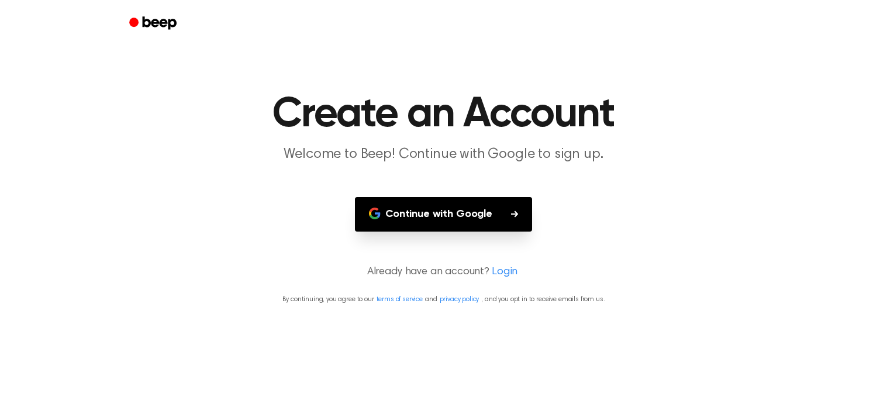  Describe the element at coordinates (444, 115) in the screenshot. I see `h1: Create an Account` at that location.